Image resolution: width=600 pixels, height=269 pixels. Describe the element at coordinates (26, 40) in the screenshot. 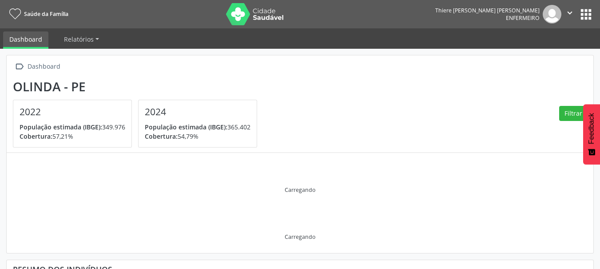

I see `a: Dashboard` at that location.